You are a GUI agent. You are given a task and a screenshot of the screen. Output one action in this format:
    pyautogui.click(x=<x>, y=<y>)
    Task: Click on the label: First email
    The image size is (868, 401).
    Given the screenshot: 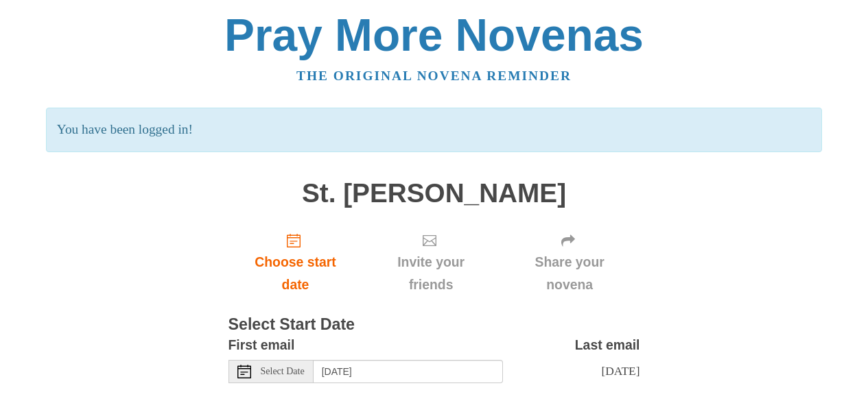 What is the action you would take?
    pyautogui.click(x=261, y=345)
    